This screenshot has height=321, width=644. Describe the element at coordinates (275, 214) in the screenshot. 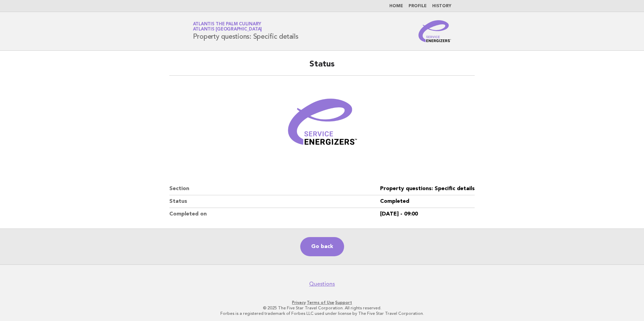

I see `dt: Completed on` at that location.